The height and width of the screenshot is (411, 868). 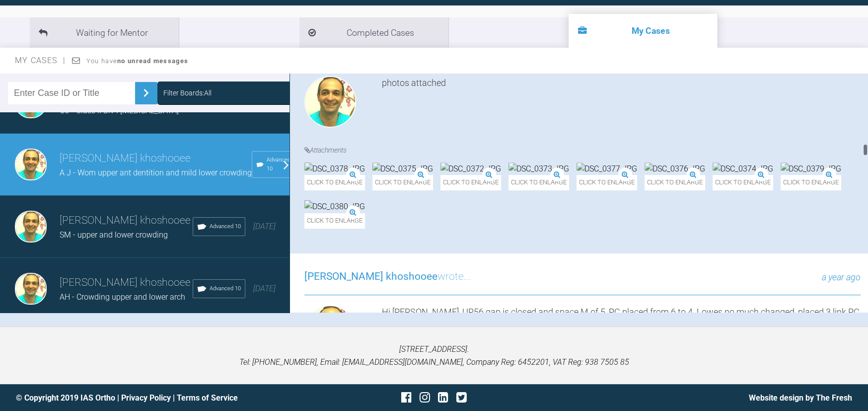 What do you see at coordinates (841, 277) in the screenshot?
I see `span: a year ago` at bounding box center [841, 277].